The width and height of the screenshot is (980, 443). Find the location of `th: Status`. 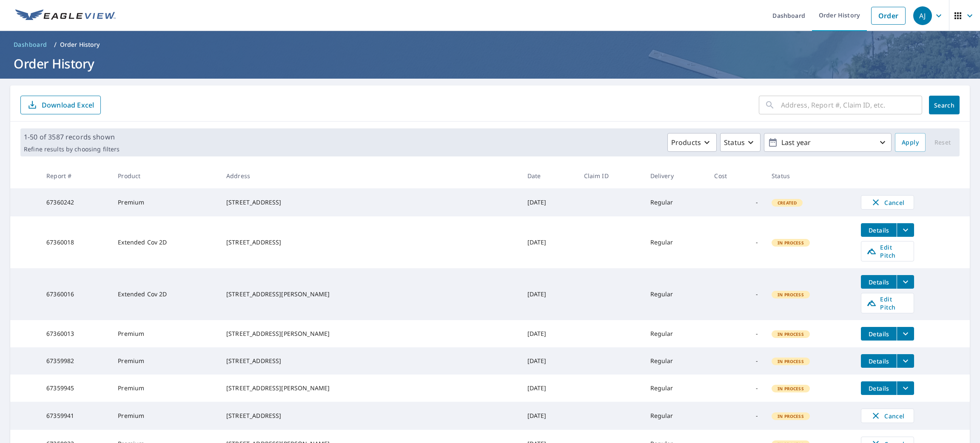

th: Status is located at coordinates (809, 176).